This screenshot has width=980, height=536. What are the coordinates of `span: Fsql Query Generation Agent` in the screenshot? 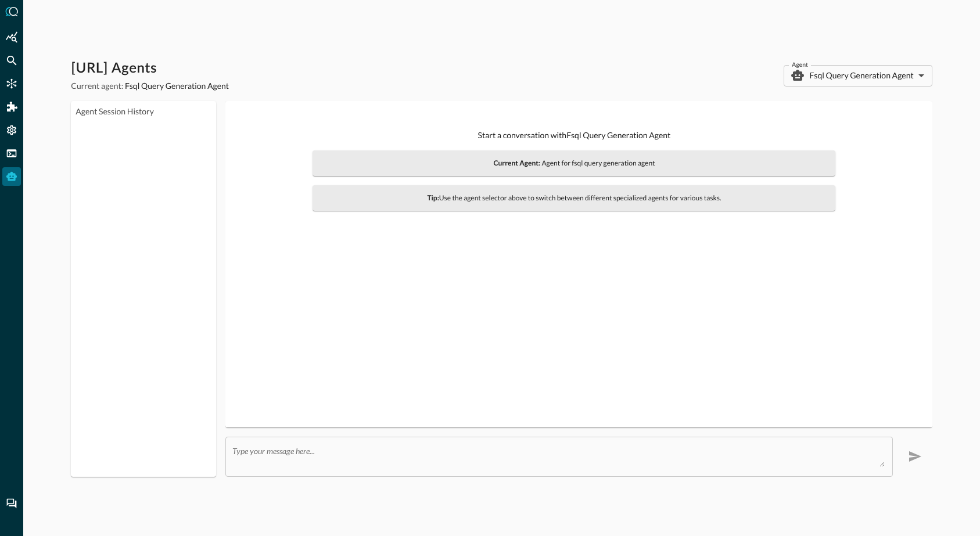 It's located at (177, 86).